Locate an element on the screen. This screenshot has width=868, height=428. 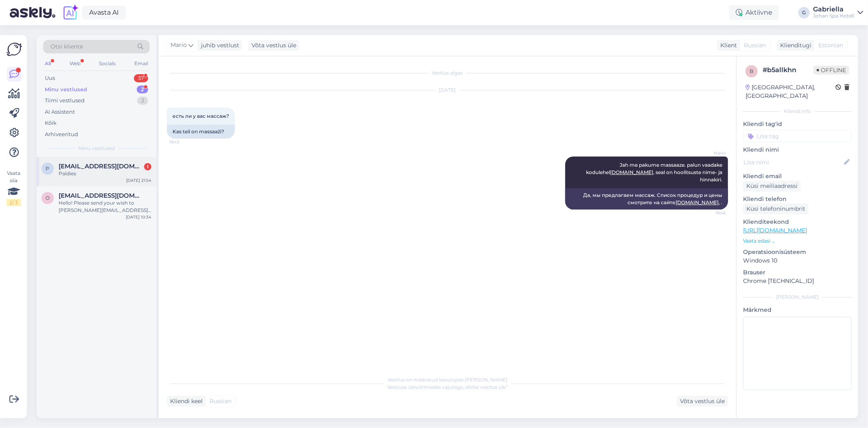
img: Askly Logo is located at coordinates (15, 50).